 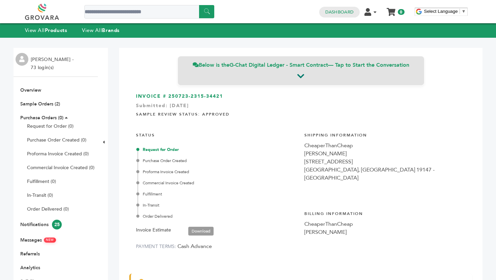 I want to click on span: 0, so click(x=400, y=12).